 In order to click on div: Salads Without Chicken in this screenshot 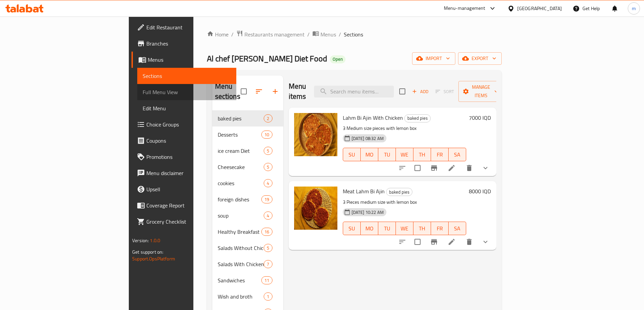, I will do `click(241, 248)`.